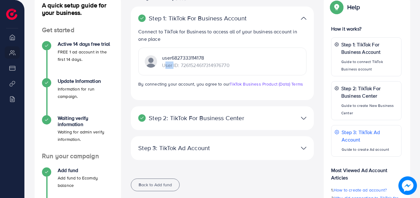  Describe the element at coordinates (85, 93) in the screenshot. I see `p: Information for run campaign.` at that location.